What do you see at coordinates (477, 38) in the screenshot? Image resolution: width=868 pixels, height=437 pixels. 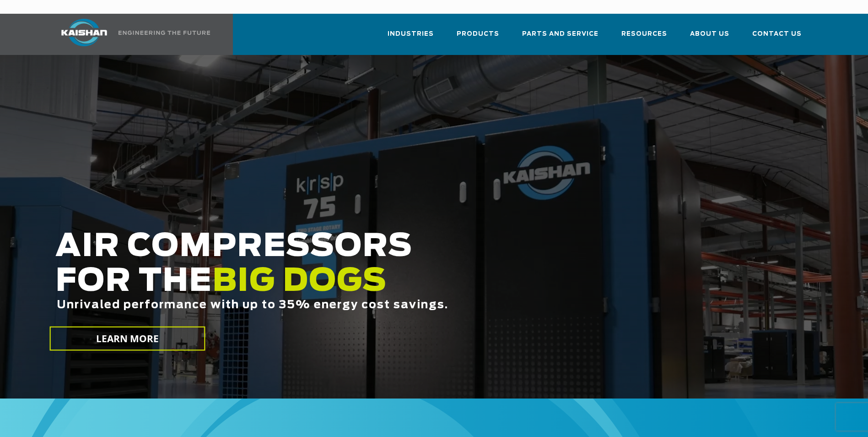 I see `a: Products` at bounding box center [477, 38].